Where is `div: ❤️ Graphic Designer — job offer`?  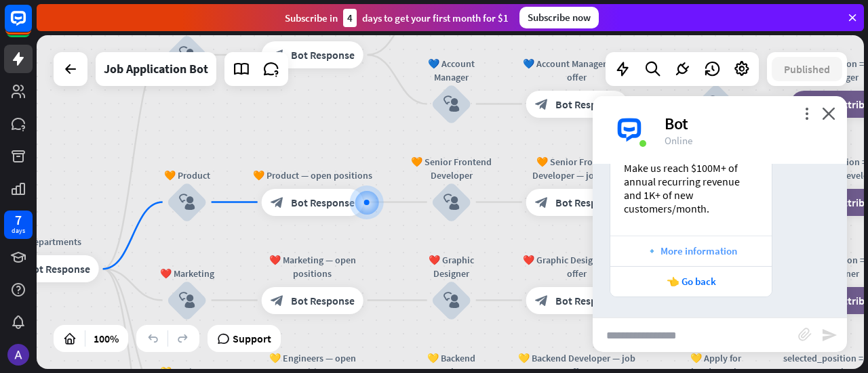
div: ❤️ Graphic Designer — job offer is located at coordinates (577, 267).